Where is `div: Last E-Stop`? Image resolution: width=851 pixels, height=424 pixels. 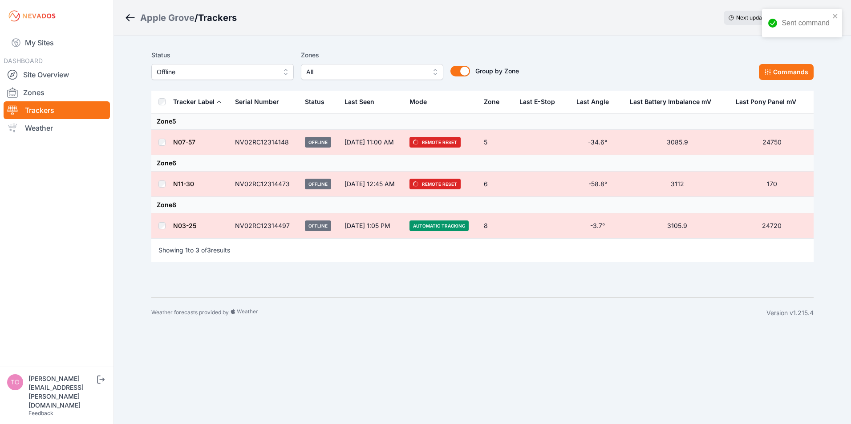
div: Last E-Stop is located at coordinates (537, 102).